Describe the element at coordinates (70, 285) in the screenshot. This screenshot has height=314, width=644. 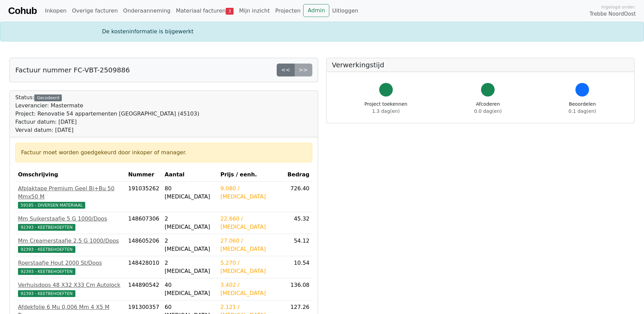
I see `div: Verhuisdoos 48 X32 X33 Cm Autolock` at that location.